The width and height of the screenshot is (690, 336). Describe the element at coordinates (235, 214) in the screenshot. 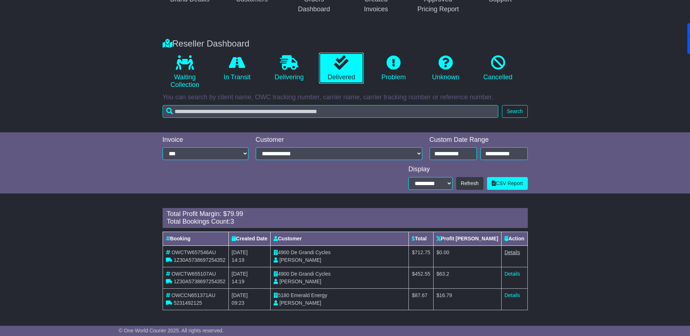

I see `span: 79.99` at that location.